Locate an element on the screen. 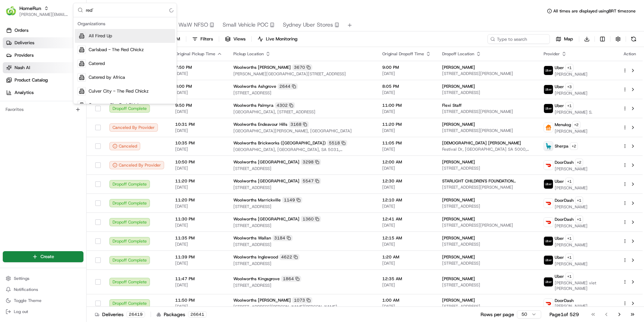 The height and width of the screenshot is (322, 644). span: Map is located at coordinates (569, 39).